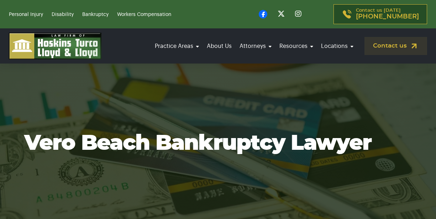 This screenshot has width=436, height=219. Describe the element at coordinates (55, 46) in the screenshot. I see `img: logo` at that location.